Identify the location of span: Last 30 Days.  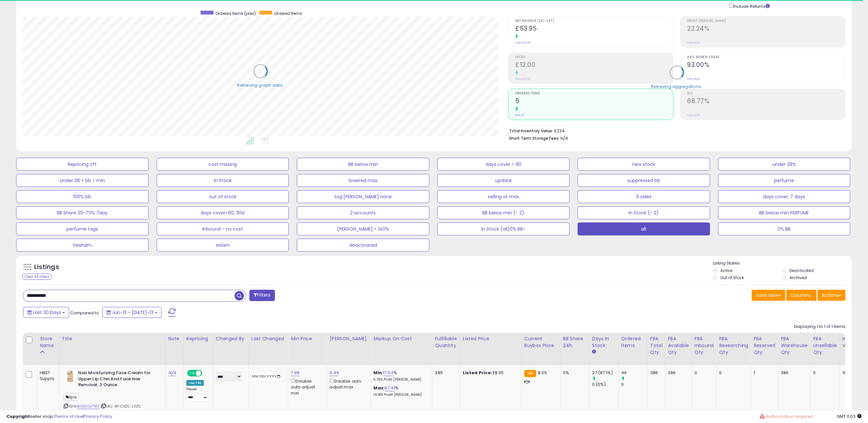
(47, 312).